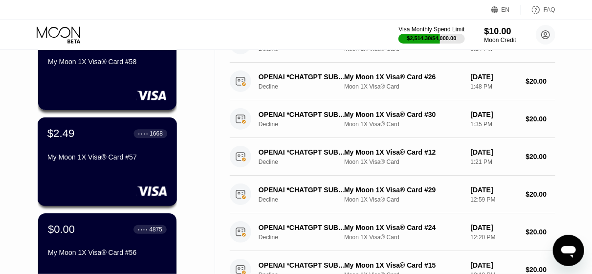 The width and height of the screenshot is (592, 274). What do you see at coordinates (61, 133) in the screenshot?
I see `div: $2.49` at bounding box center [61, 133].